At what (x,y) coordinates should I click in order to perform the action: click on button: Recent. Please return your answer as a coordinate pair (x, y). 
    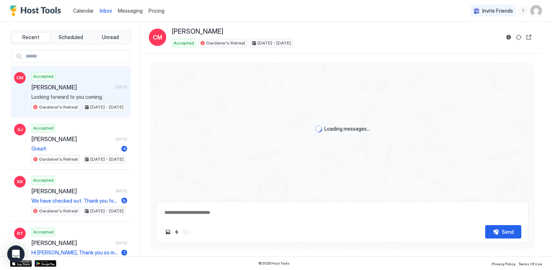
    Looking at the image, I should click on (31, 37).